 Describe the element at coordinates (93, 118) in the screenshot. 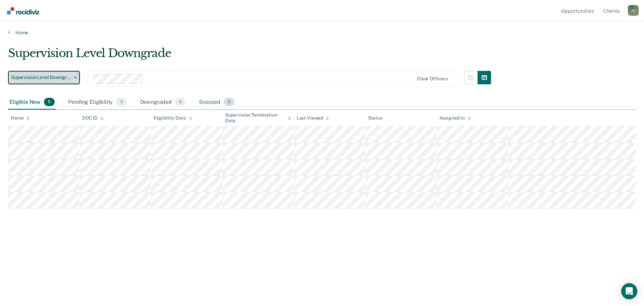

I see `div: DOC ID` at that location.